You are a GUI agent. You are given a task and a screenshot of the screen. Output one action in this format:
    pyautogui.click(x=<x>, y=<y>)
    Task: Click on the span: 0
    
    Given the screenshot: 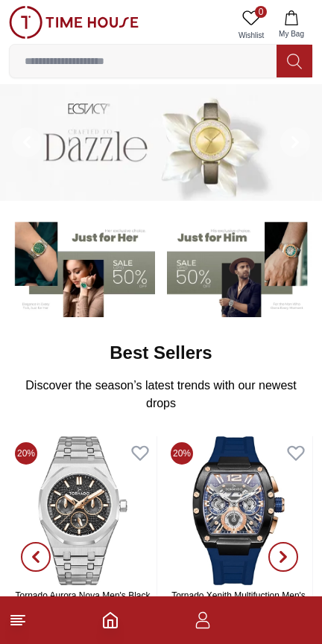 What is the action you would take?
    pyautogui.click(x=261, y=12)
    